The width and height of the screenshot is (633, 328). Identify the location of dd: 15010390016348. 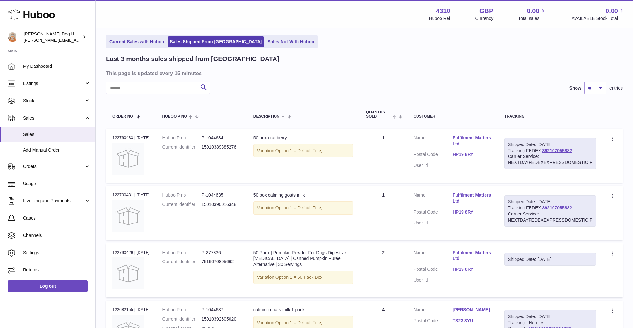
(221, 204).